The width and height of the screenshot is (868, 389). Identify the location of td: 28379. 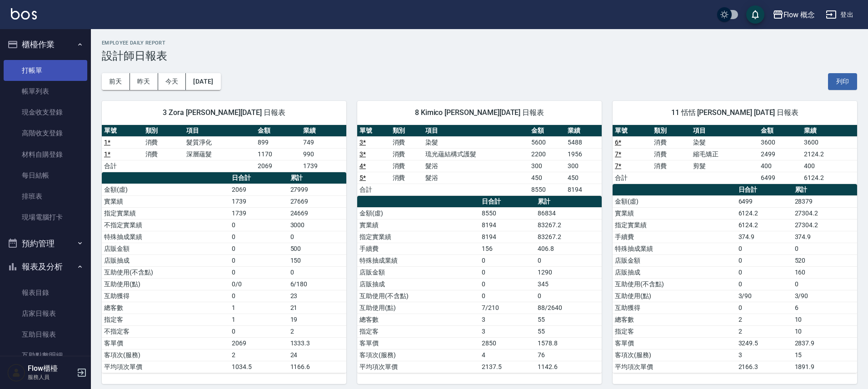
(824, 201).